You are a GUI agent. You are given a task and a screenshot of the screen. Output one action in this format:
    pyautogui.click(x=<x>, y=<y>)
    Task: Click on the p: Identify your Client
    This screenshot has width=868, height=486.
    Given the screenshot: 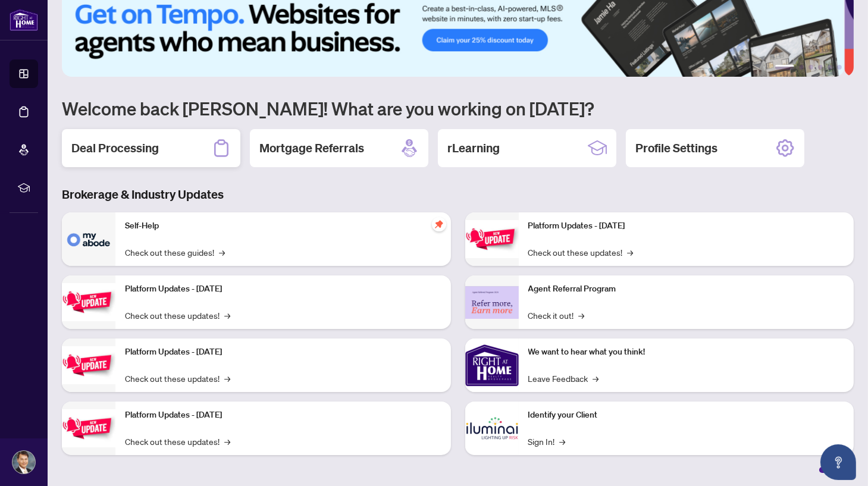 What is the action you would take?
    pyautogui.click(x=687, y=415)
    